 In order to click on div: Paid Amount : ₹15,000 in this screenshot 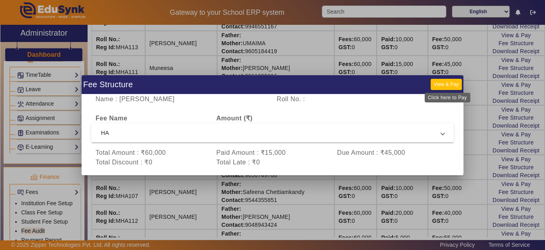, I will do `click(272, 153)`.